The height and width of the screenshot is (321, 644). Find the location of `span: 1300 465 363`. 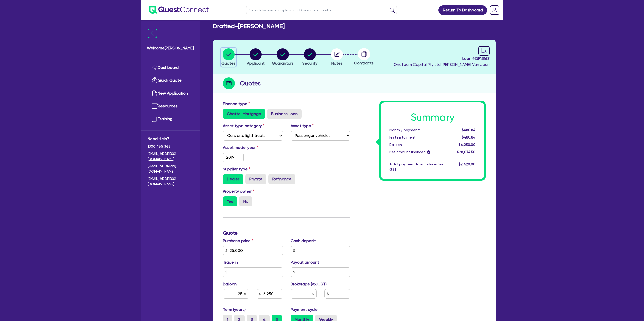

span: 1300 465 363 is located at coordinates (170, 146).